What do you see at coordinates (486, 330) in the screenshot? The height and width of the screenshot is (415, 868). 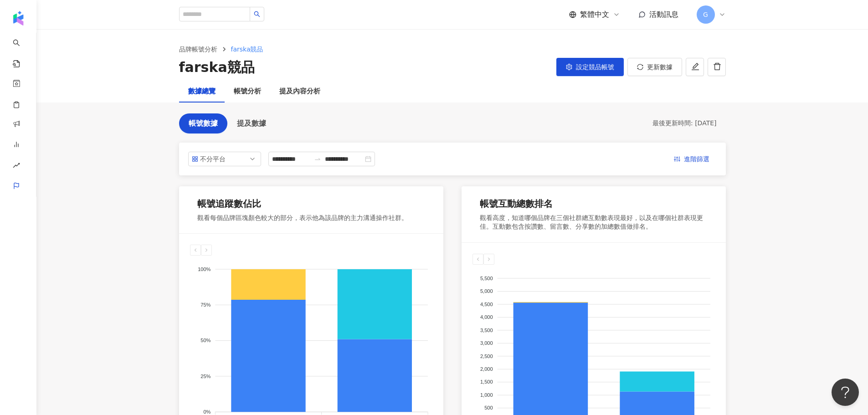 I see `tspan: 3,500` at bounding box center [486, 330].